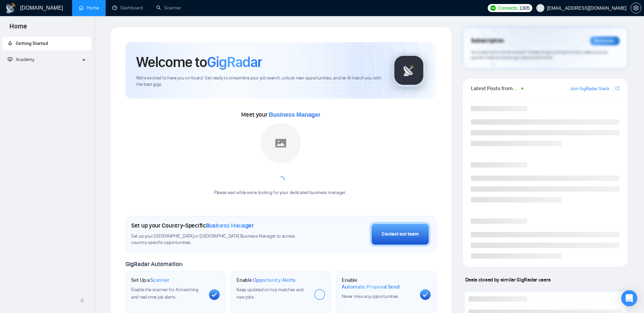 The width and height of the screenshot is (644, 313). Describe the element at coordinates (618, 88) in the screenshot. I see `span: export` at that location.